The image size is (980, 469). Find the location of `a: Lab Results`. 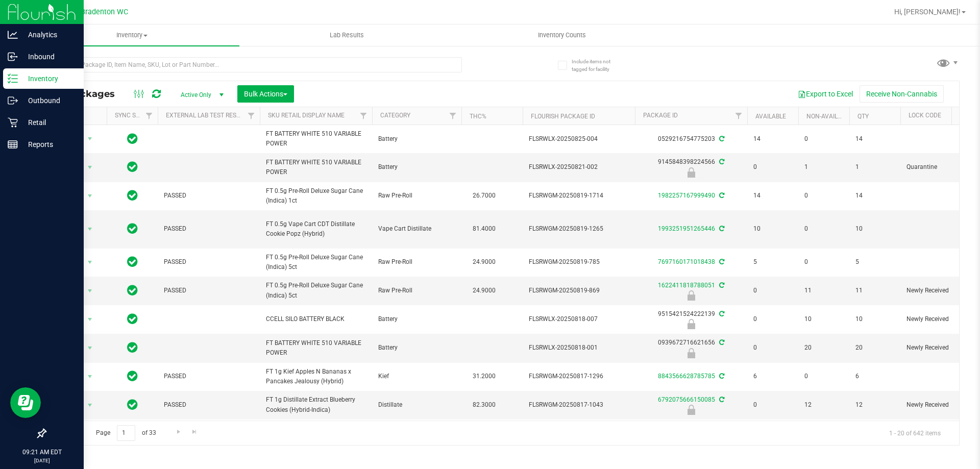

a: Lab Results is located at coordinates (346, 35).